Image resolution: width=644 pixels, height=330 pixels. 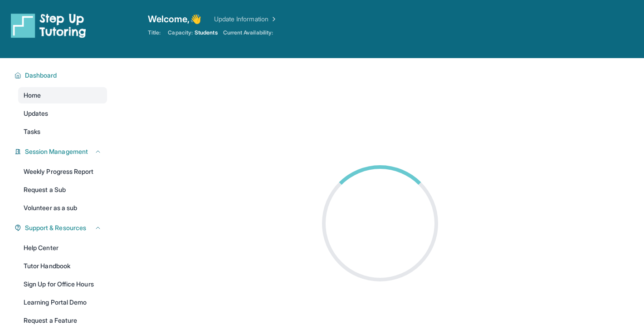 I want to click on button: Session Management, so click(x=61, y=152).